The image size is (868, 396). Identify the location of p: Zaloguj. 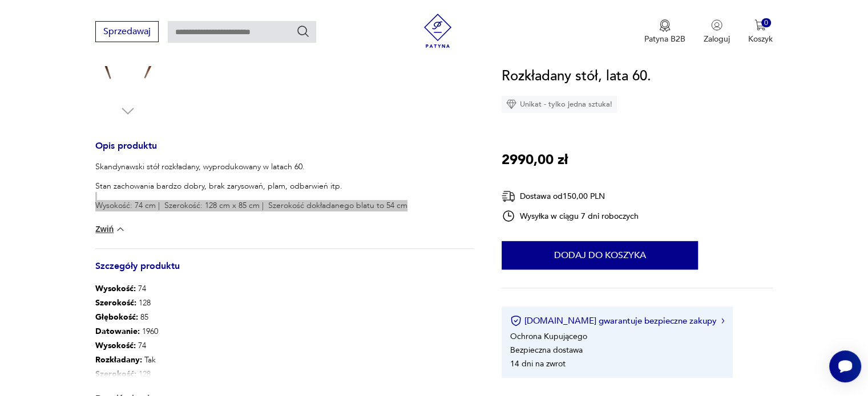
(717, 38).